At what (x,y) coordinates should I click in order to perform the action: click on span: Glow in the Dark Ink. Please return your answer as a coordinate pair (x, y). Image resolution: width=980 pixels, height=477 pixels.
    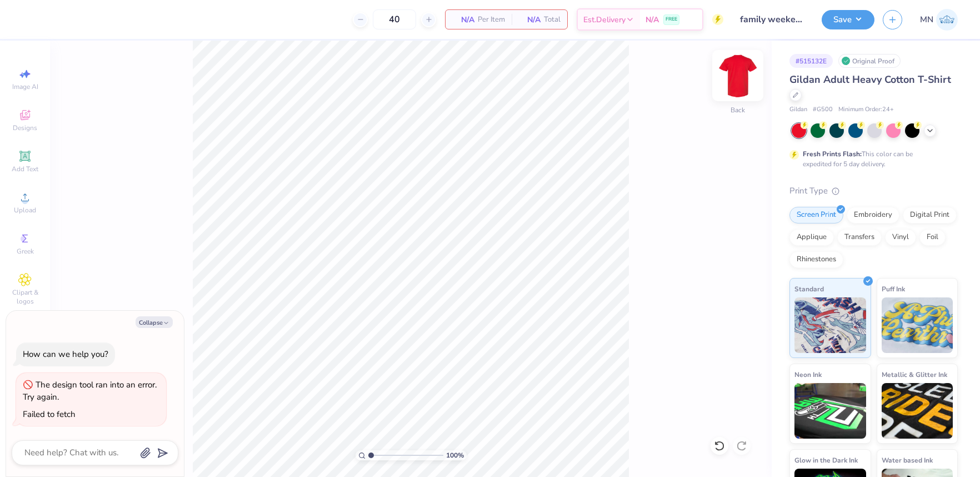
    Looking at the image, I should click on (826, 460).